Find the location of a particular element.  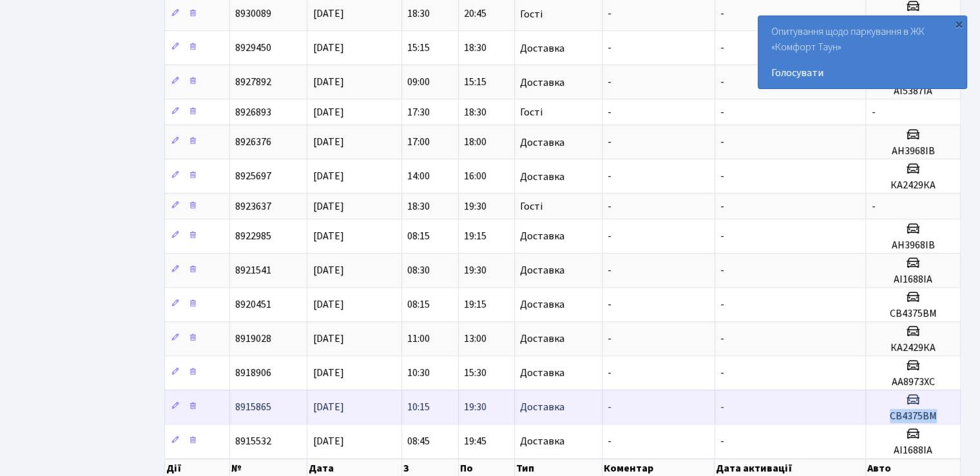

span: 14:00 is located at coordinates (418, 177).